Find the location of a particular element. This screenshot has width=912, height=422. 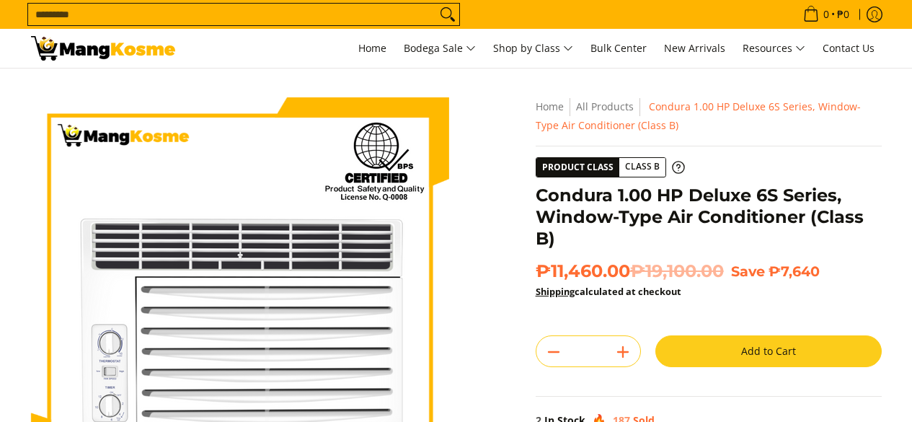

h1: Condura 1.00 HP Deluxe 6S Series, Window-Type Air Conditioner (Class B) is located at coordinates (709, 217).